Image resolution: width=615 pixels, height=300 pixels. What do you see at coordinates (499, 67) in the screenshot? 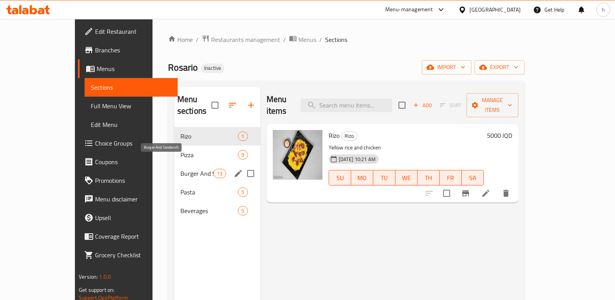
I see `button: export` at bounding box center [499, 67].